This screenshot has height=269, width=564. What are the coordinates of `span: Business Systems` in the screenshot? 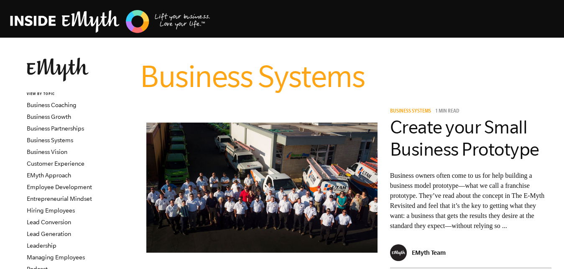 It's located at (410, 112).